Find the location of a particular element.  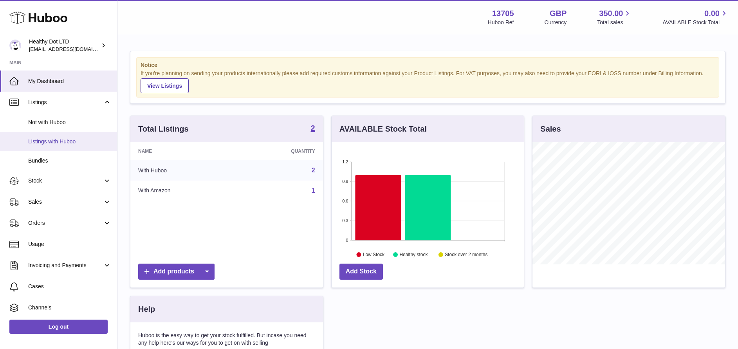

span: Usage is located at coordinates (70, 244).